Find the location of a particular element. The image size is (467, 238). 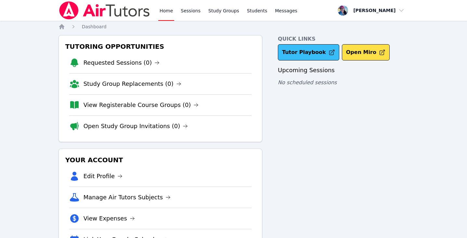

a: View Registerable Course Groups (0) is located at coordinates (141, 105).